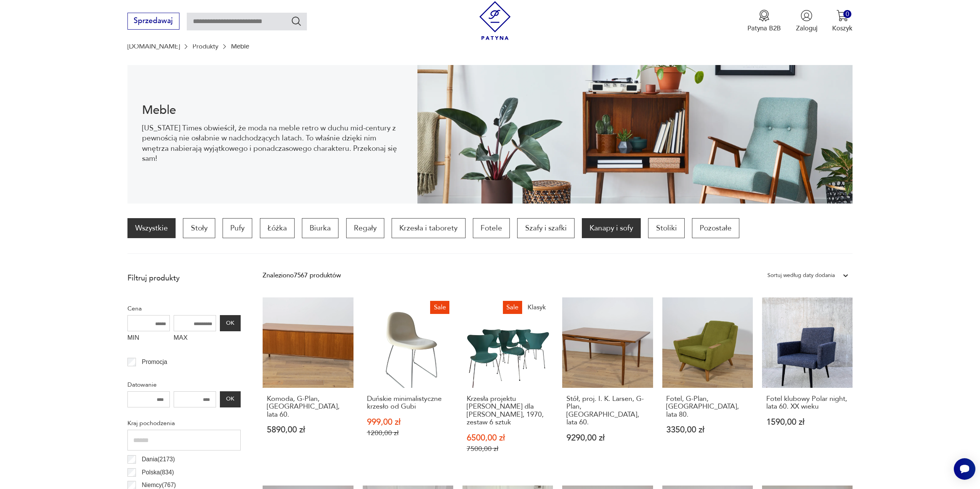  What do you see at coordinates (184, 278) in the screenshot?
I see `p: Filtruj produkty` at bounding box center [184, 278].